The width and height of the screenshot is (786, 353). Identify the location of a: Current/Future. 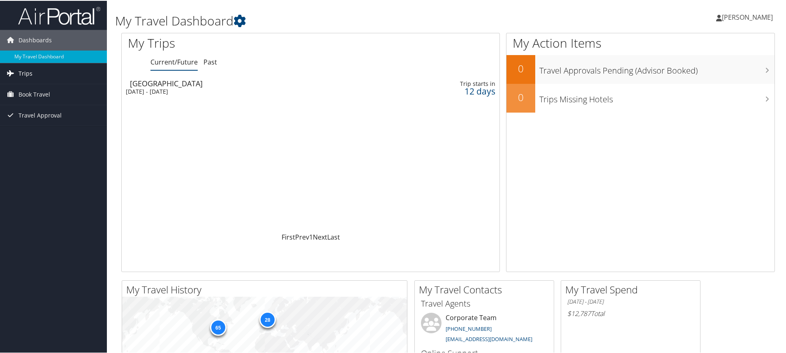
(174, 61).